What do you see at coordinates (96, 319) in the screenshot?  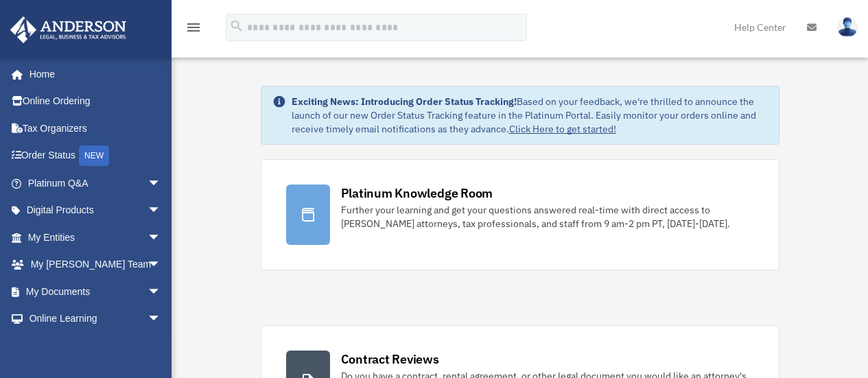 I see `a: Online Learningarrow_drop_down` at bounding box center [96, 319].